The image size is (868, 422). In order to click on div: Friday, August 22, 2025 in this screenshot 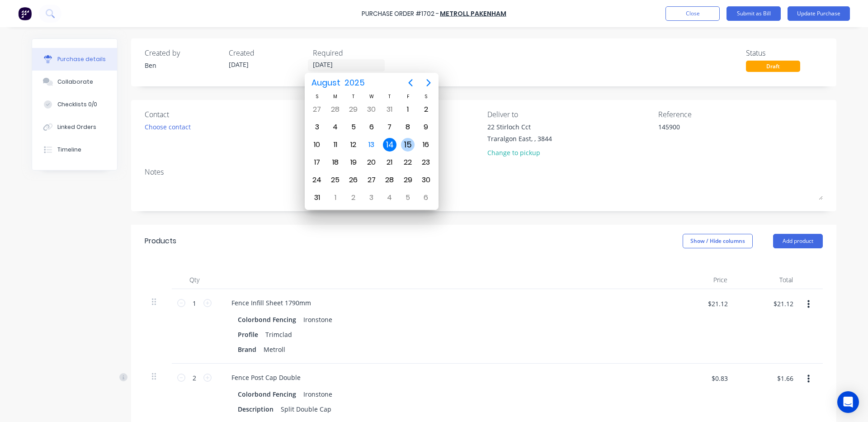, I will do `click(408, 162)`.